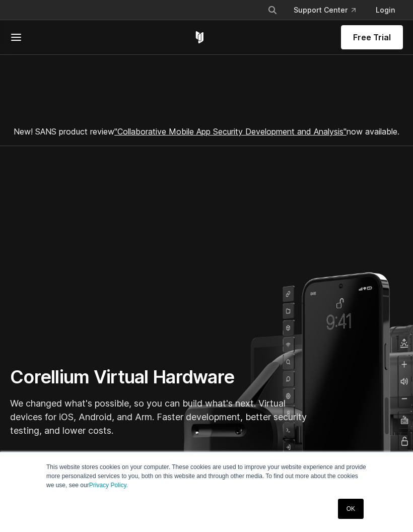 The width and height of the screenshot is (413, 532). I want to click on div: Navigation Menu, so click(331, 10).